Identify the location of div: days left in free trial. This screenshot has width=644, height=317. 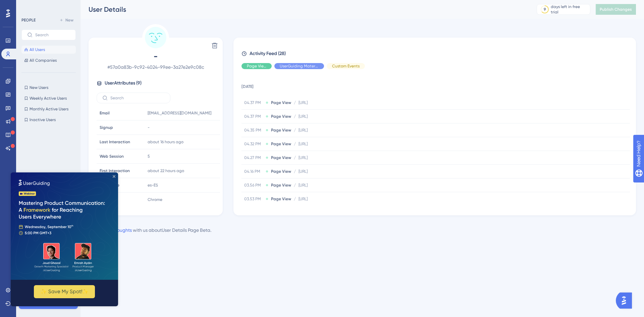
(569, 9).